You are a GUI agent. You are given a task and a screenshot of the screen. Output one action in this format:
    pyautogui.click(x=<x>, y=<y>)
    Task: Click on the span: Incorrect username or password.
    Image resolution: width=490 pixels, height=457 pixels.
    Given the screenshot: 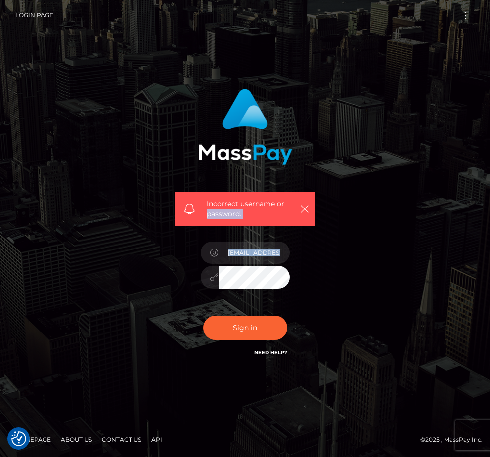 What is the action you would take?
    pyautogui.click(x=251, y=209)
    